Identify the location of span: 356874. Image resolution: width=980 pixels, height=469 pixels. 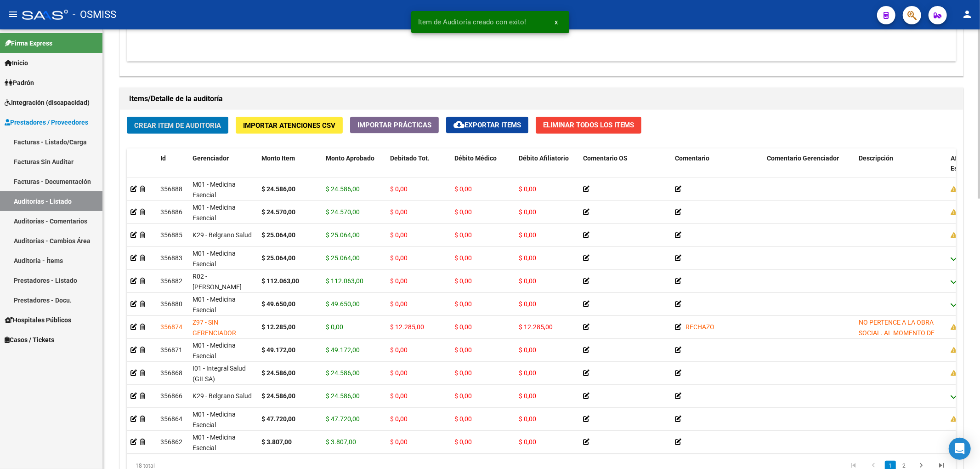
(171, 327).